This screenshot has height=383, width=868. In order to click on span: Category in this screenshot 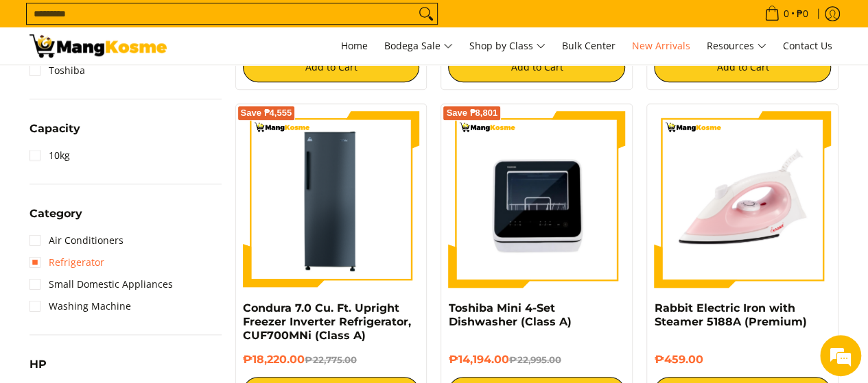, I will do `click(55, 214)`.